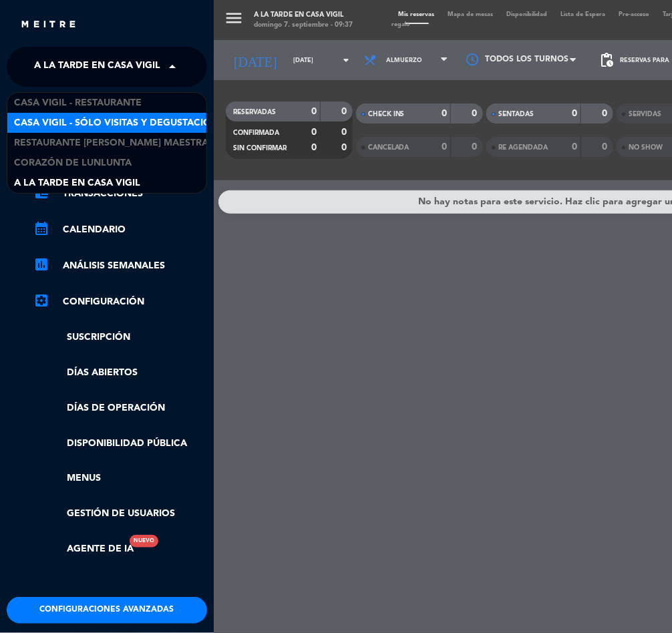  I want to click on button: Configuraciones avanzadas, so click(107, 610).